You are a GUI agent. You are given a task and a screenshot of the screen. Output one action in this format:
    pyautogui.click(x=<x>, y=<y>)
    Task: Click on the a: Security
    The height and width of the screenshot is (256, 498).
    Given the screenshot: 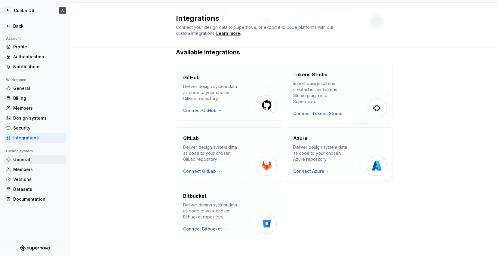 What is the action you would take?
    pyautogui.click(x=35, y=128)
    